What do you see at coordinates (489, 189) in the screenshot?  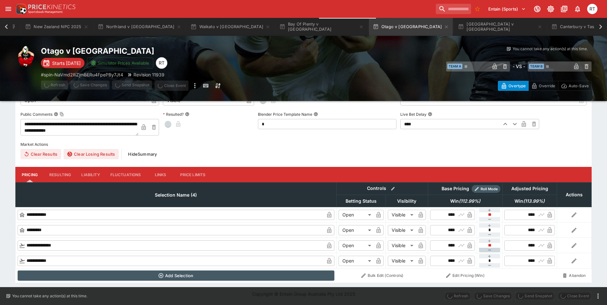 I see `span: Roll Mode` at bounding box center [489, 189].